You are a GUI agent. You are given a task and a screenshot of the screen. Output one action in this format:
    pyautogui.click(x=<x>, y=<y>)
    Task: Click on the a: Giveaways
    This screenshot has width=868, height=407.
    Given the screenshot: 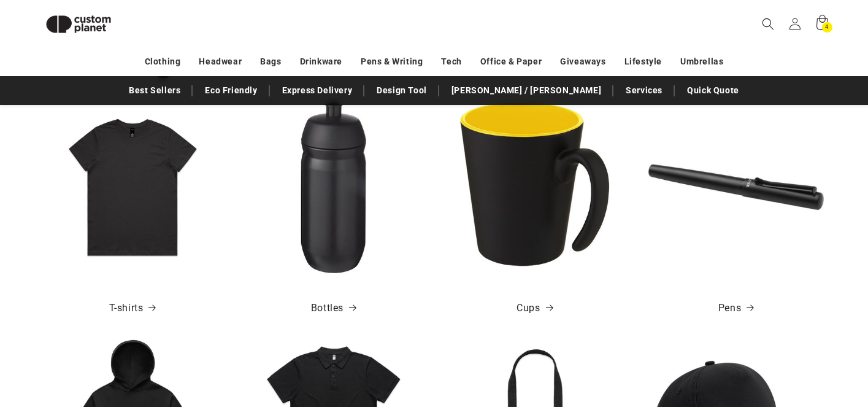 What is the action you would take?
    pyautogui.click(x=583, y=62)
    